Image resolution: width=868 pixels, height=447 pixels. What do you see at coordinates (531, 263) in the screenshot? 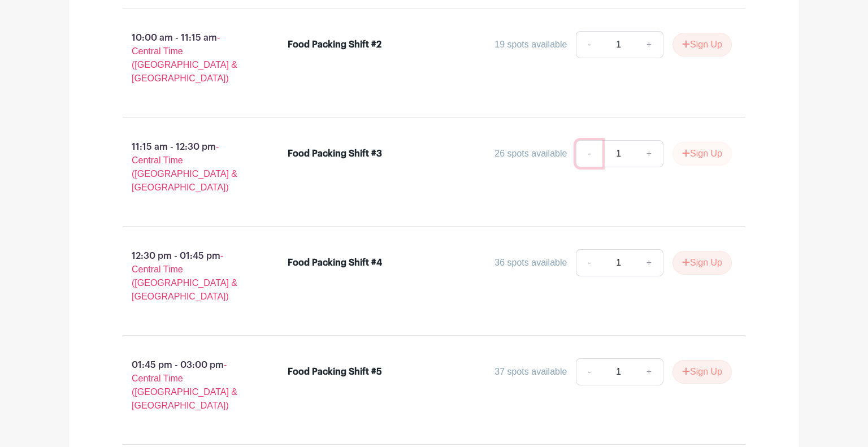
I see `div: 36 spots available` at bounding box center [531, 263].